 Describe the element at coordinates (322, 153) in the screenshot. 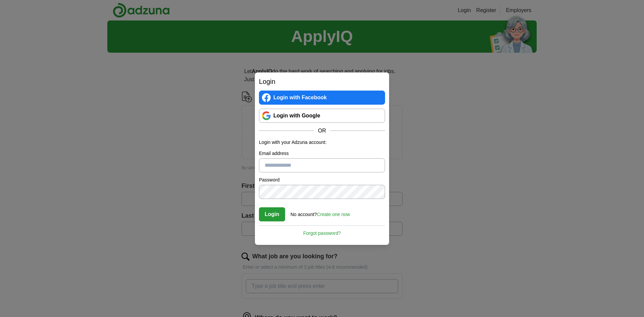

I see `label: Email address` at that location.